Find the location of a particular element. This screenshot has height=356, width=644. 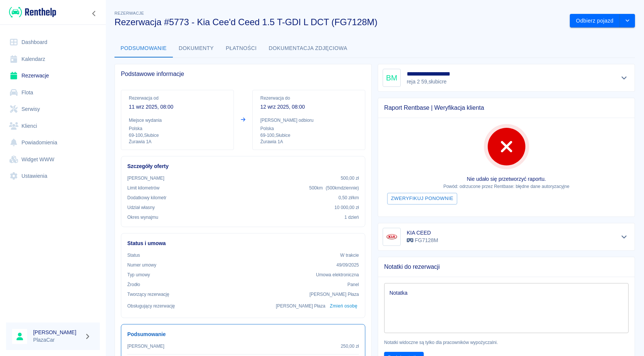

p: Powód: odrzucone przez Rentbase: błędne dane autoryzacyjne is located at coordinates (506, 187).